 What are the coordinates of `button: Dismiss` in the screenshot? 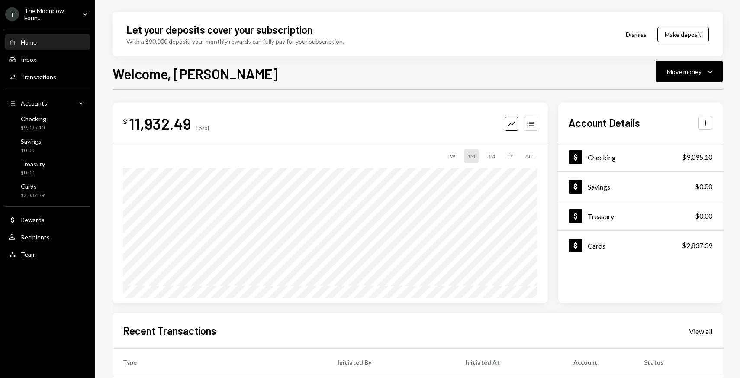 It's located at (636, 34).